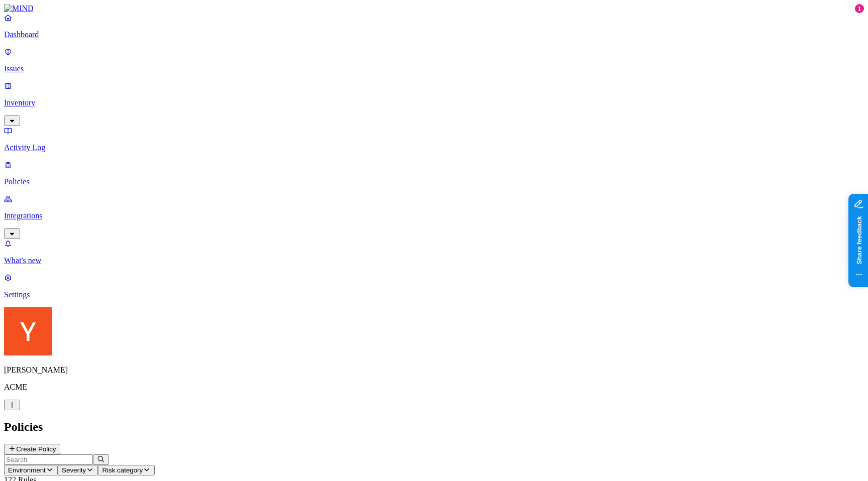  I want to click on a: Policies, so click(434, 173).